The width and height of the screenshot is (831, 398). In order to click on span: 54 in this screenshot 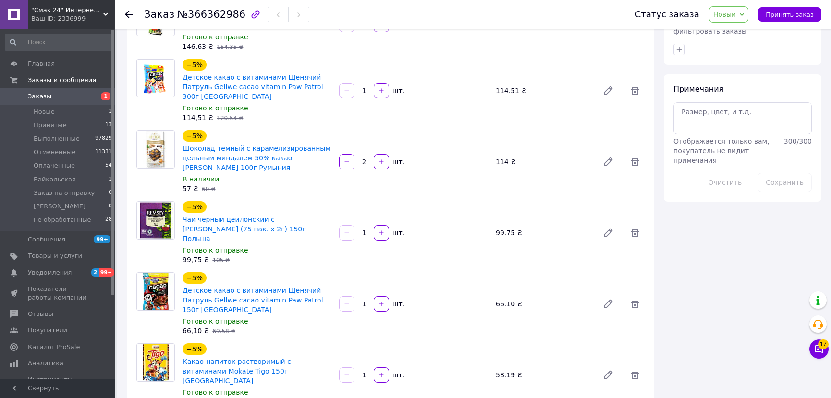, I will do `click(109, 166)`.